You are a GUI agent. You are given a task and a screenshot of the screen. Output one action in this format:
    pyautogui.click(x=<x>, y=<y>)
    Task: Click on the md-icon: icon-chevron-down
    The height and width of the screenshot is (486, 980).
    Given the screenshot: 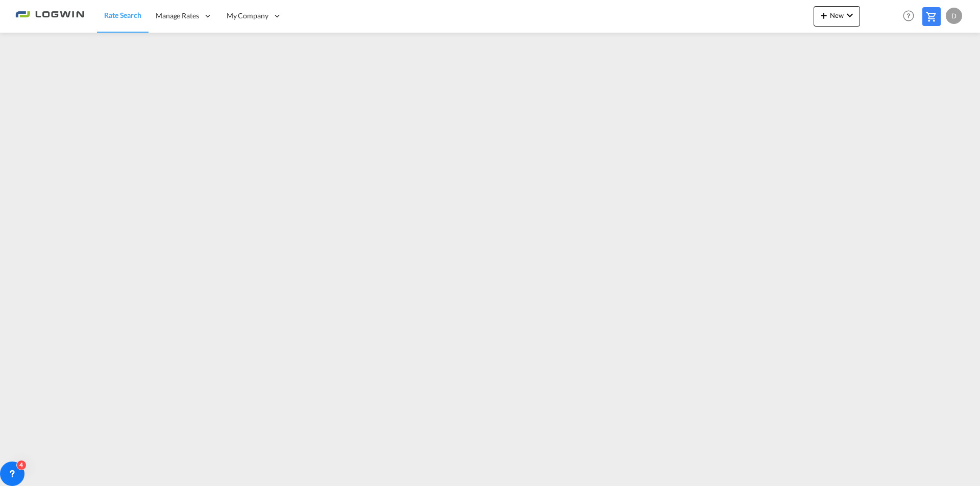 What is the action you would take?
    pyautogui.click(x=850, y=16)
    